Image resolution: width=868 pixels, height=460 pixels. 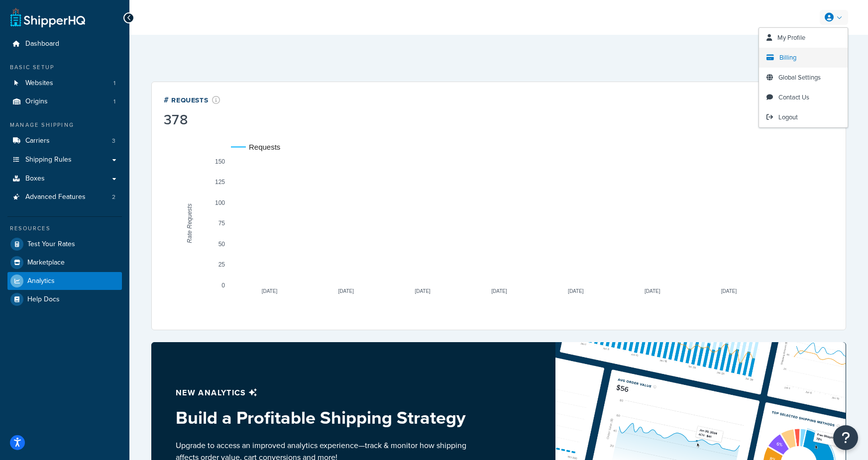 What do you see at coordinates (803, 118) in the screenshot?
I see `a: Logout` at bounding box center [803, 118].